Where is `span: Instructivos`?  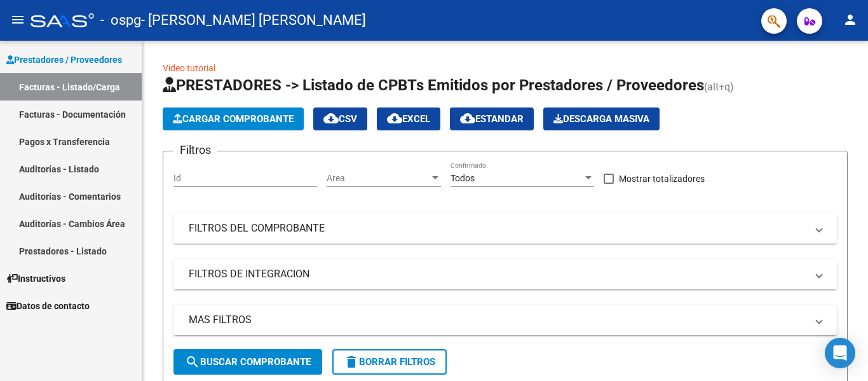
span: Instructivos is located at coordinates (36, 279).